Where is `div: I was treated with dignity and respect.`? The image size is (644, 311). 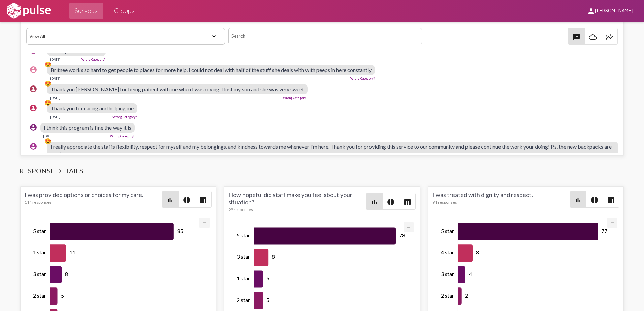
div: I was treated with dignity and respect. is located at coordinates (501, 199).